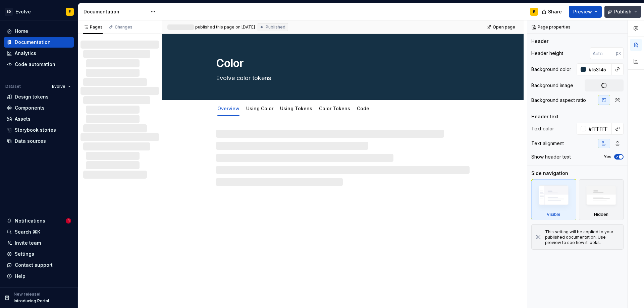  I want to click on div: Changes, so click(123, 27).